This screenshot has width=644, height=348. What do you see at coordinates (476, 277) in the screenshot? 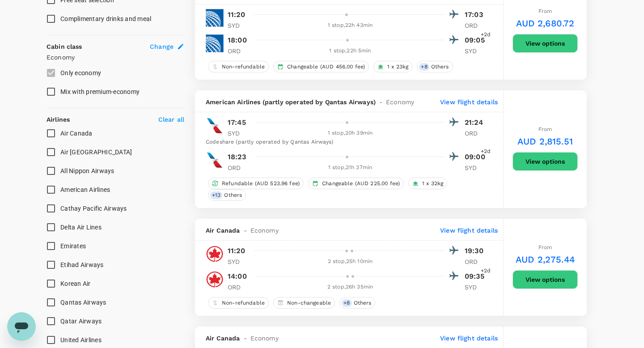
I see `p: 09:35` at bounding box center [476, 277].